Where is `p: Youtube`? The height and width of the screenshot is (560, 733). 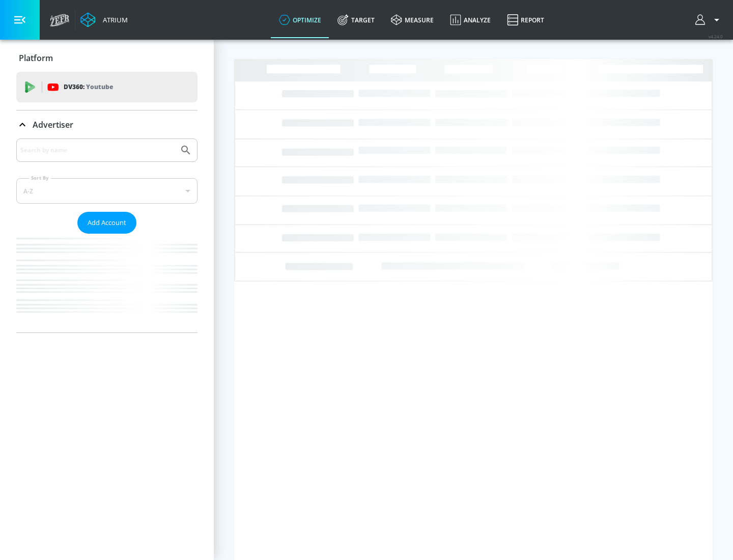
p: Youtube is located at coordinates (99, 86).